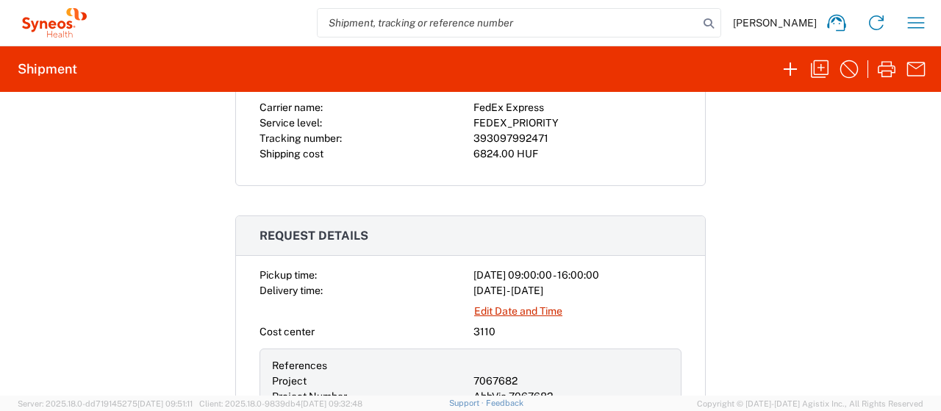  I want to click on div: 3110, so click(577, 332).